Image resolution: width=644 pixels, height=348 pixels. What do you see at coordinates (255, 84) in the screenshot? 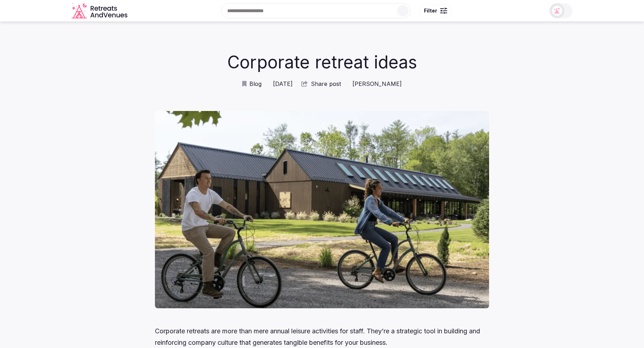
I see `span: Blog` at bounding box center [255, 84].